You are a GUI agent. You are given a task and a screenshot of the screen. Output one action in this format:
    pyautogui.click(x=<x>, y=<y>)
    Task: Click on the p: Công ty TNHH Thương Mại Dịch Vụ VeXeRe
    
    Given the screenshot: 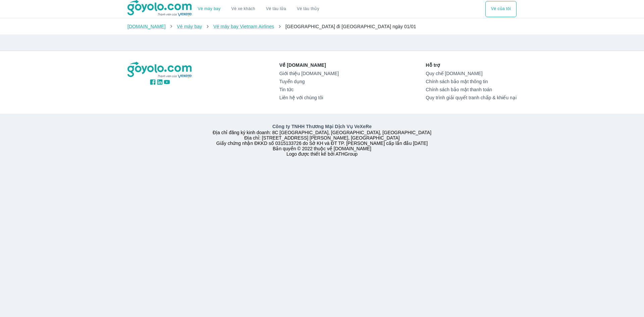 What is the action you would take?
    pyautogui.click(x=322, y=127)
    